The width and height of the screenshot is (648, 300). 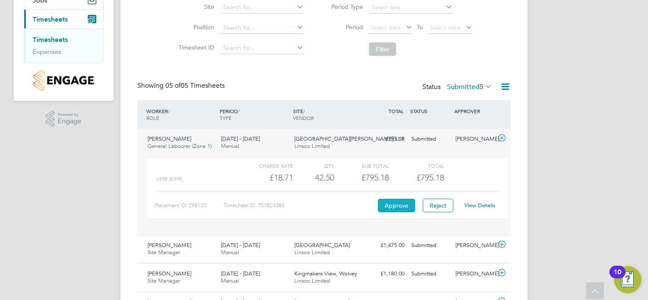 What do you see at coordinates (226, 118) in the screenshot?
I see `span: TYPE` at bounding box center [226, 118].